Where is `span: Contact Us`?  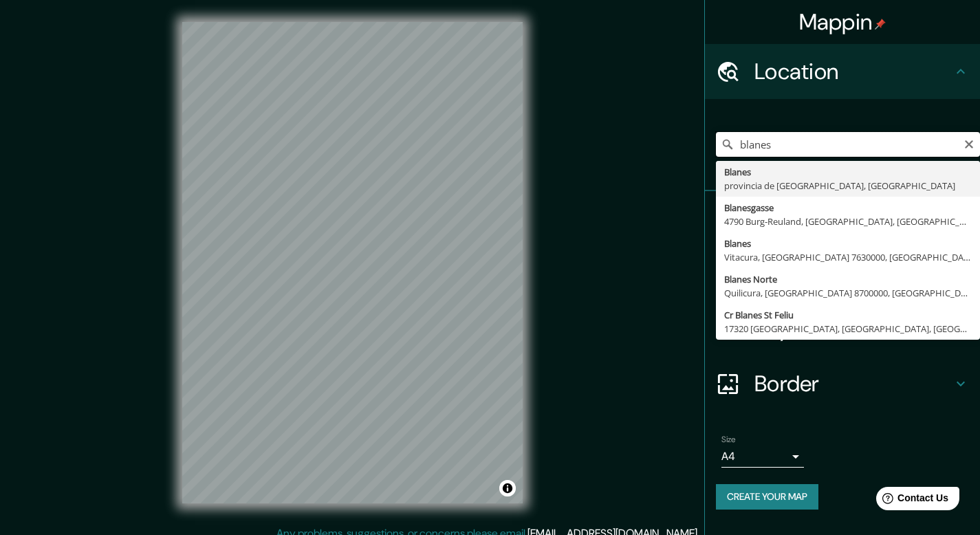
span: Contact Us is located at coordinates (66, 17).